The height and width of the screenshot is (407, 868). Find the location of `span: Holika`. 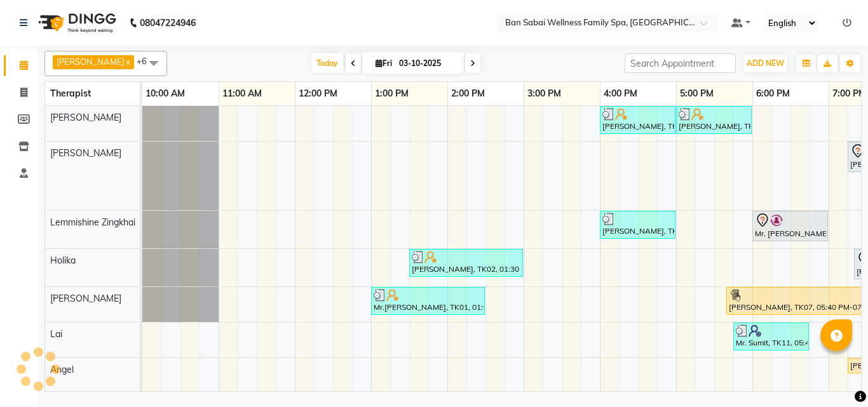

span: Holika is located at coordinates (63, 261).